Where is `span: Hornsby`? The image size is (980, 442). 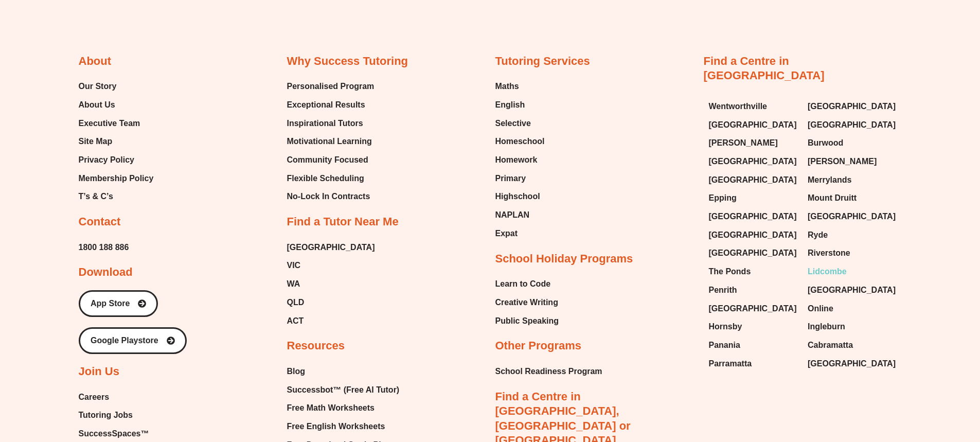
span: Hornsby is located at coordinates (725, 327).